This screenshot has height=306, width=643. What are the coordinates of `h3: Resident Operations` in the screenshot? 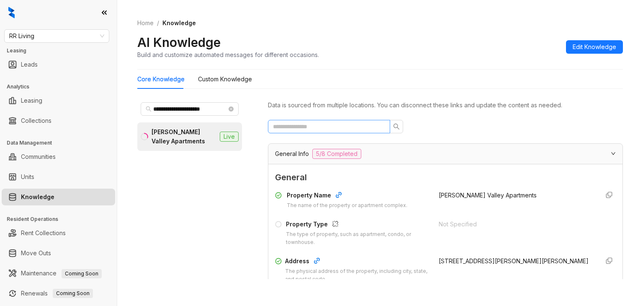 It's located at (62, 219).